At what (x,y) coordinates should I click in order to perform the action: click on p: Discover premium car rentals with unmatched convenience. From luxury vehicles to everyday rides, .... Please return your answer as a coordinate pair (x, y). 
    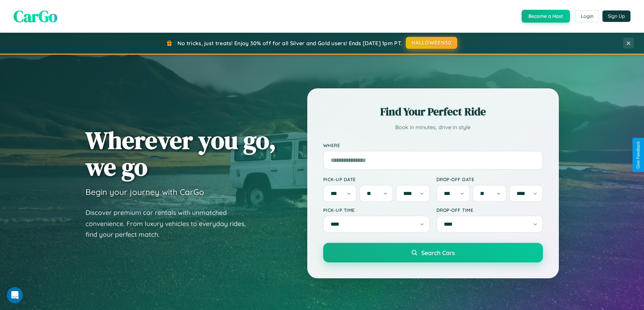
    Looking at the image, I should click on (170, 224).